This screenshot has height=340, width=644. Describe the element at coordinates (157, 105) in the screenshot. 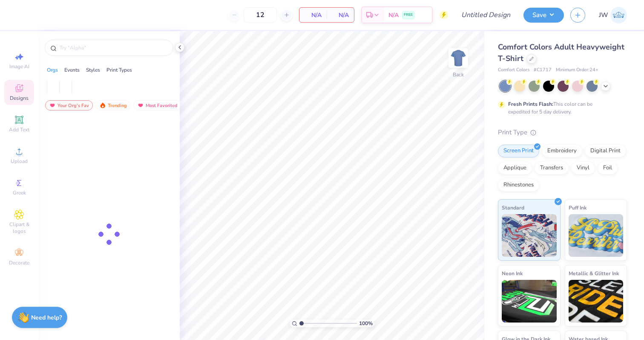

I see `div: Most Favorited` at that location.